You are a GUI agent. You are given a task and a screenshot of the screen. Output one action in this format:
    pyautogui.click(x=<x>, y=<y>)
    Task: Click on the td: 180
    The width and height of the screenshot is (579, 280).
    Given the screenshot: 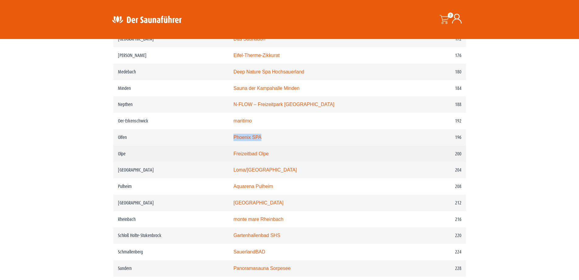 What is the action you would take?
    pyautogui.click(x=434, y=72)
    